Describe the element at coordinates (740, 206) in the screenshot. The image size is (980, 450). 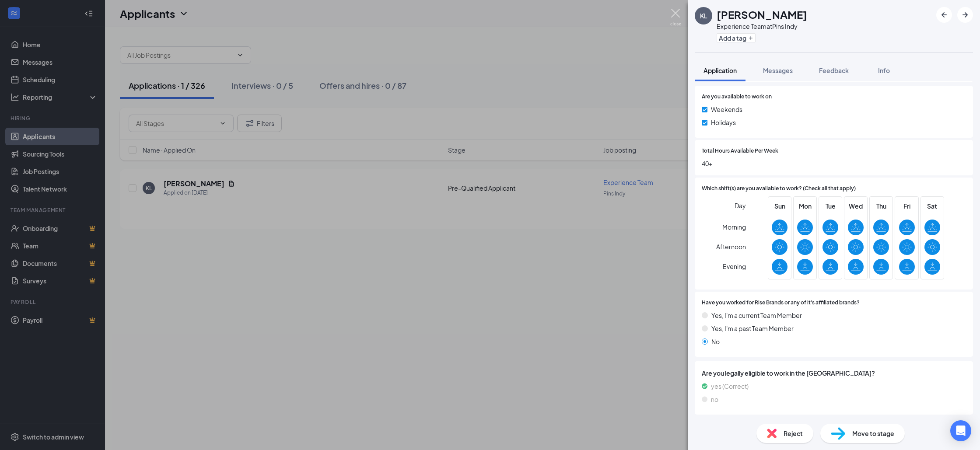
I see `span: Day` at that location.